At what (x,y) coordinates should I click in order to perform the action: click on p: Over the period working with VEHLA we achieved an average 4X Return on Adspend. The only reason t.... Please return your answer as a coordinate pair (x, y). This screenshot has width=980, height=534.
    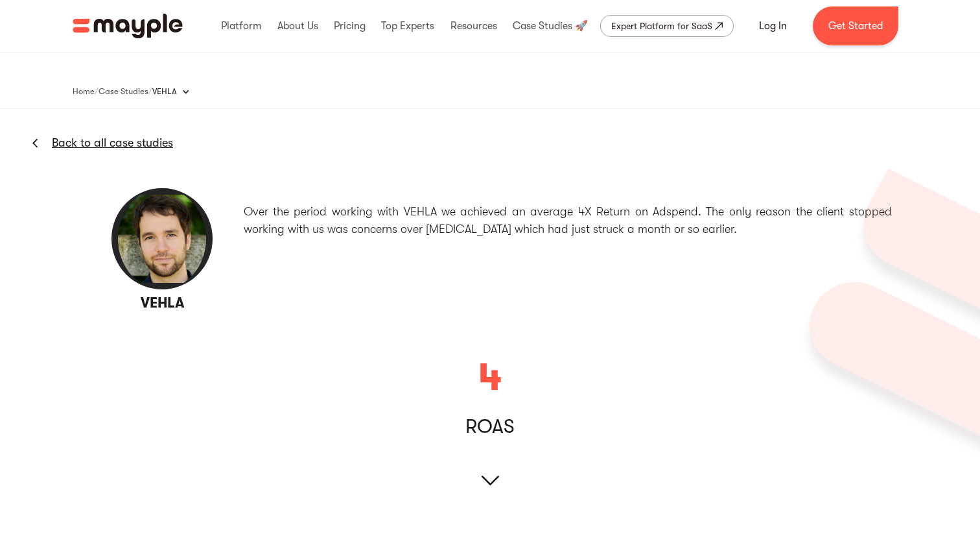
    Looking at the image, I should click on (568, 220).